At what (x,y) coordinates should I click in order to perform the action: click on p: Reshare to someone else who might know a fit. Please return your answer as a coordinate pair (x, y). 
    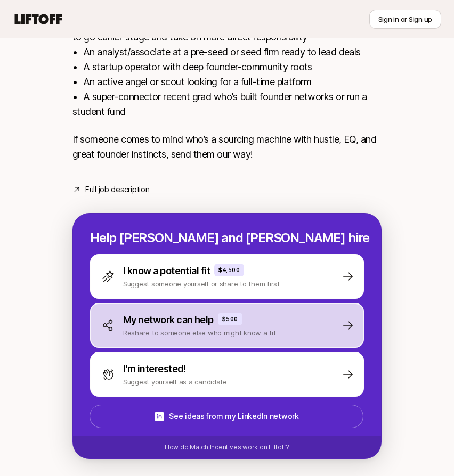
    Looking at the image, I should click on (199, 333).